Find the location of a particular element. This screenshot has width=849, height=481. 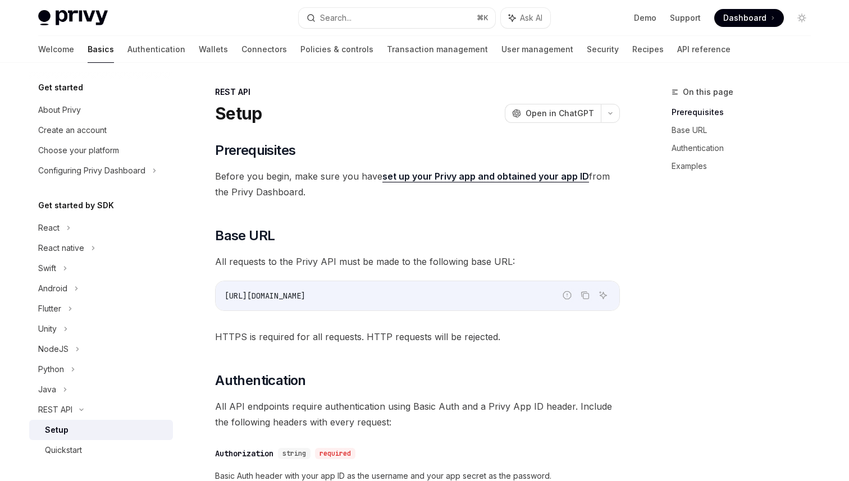

a: Base URL is located at coordinates (745, 130).